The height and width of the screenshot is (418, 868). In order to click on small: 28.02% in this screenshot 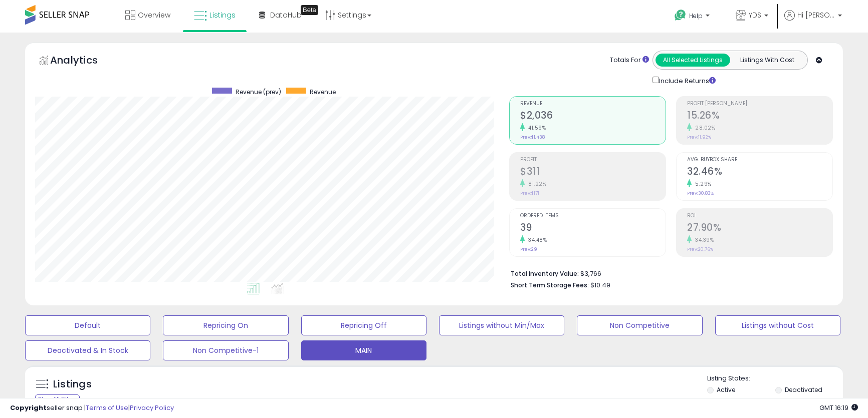, I will do `click(703, 127)`.